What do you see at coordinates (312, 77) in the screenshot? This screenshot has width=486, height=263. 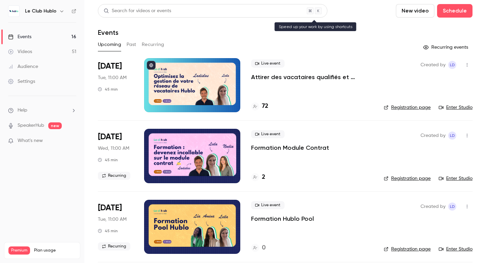 I see `a: Attirer des vacataires qualifiés et engagez votre réseau existant` at bounding box center [312, 77].